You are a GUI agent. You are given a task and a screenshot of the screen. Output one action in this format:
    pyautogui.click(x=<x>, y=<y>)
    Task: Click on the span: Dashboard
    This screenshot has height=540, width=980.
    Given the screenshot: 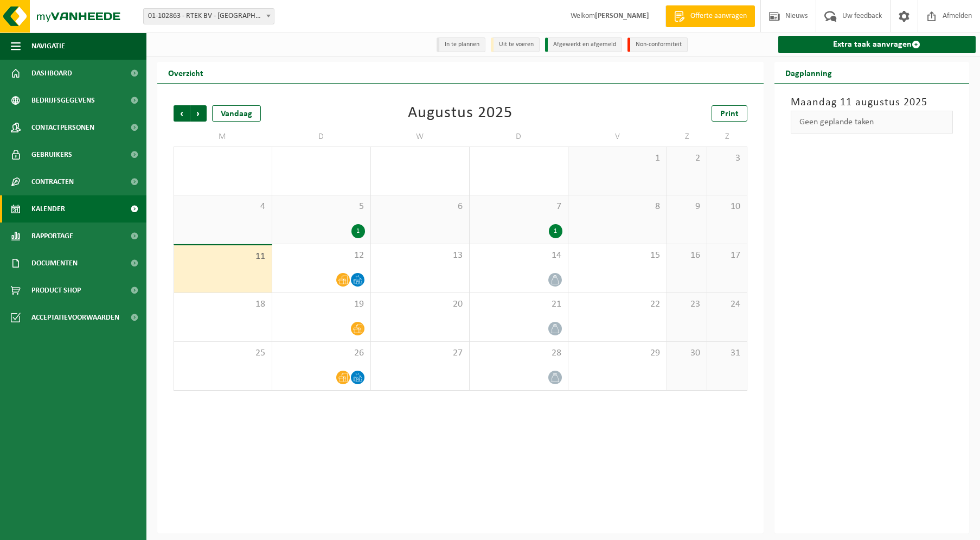 What is the action you would take?
    pyautogui.click(x=52, y=73)
    